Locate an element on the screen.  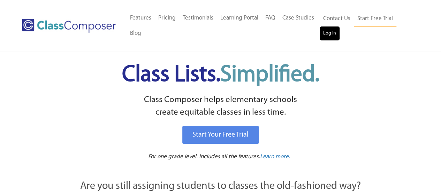
a: FAQ is located at coordinates (270, 18).